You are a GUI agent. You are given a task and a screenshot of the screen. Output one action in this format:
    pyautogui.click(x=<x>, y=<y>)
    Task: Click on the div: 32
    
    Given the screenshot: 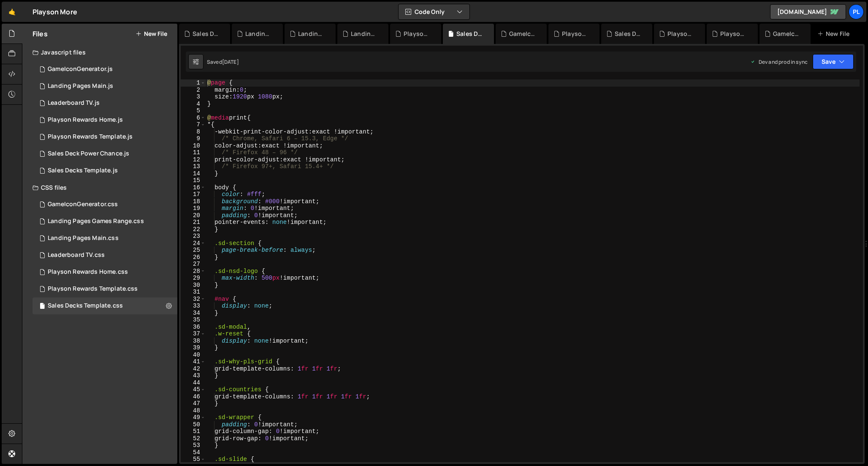 What is the action you would take?
    pyautogui.click(x=193, y=299)
    